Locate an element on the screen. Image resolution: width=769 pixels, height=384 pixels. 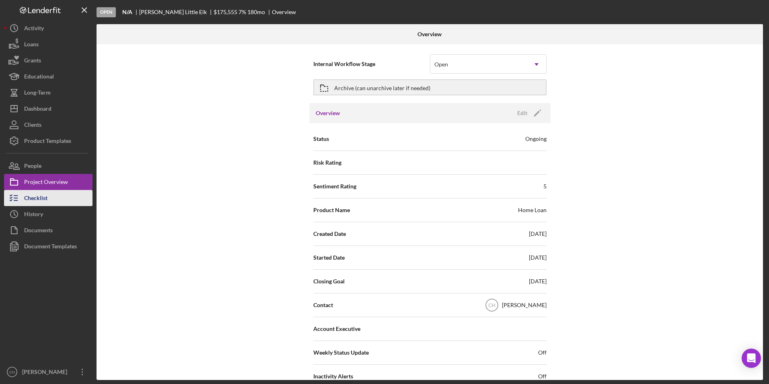
div: Loans is located at coordinates (31, 45).